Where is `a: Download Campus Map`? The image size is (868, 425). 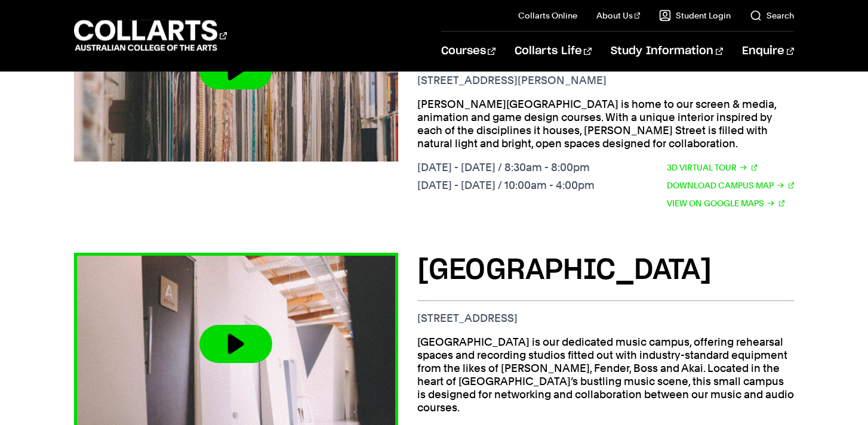 a: Download Campus Map is located at coordinates (731, 185).